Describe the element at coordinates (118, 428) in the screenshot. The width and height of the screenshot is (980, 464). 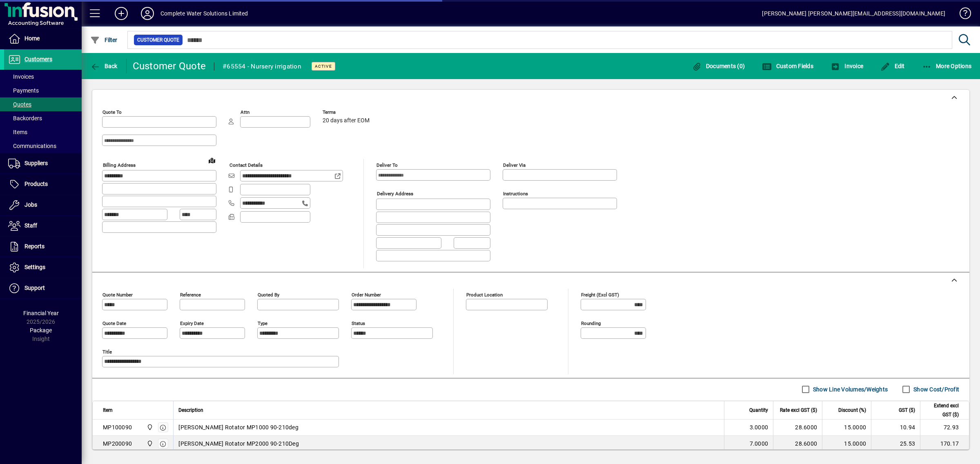
I see `div: MP100090` at that location.